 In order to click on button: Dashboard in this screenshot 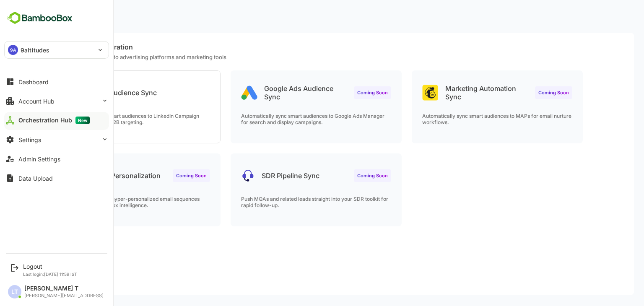, I will do `click(57, 82)`.